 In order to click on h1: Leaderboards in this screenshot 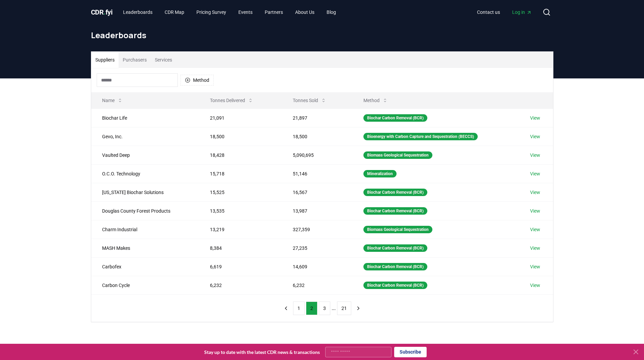, I will do `click(322, 35)`.